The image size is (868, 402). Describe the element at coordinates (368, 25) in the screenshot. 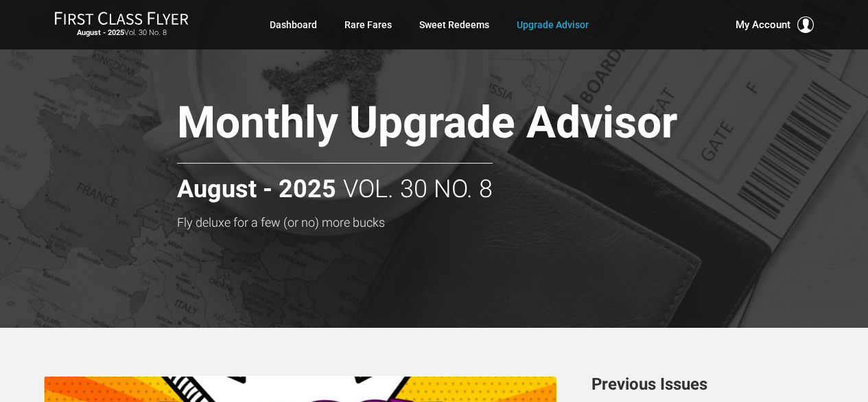

I see `a: Rare Fares` at that location.